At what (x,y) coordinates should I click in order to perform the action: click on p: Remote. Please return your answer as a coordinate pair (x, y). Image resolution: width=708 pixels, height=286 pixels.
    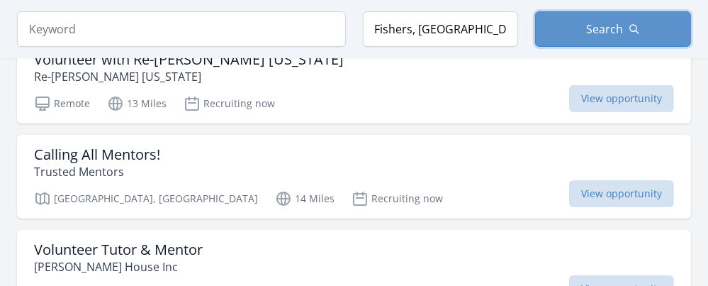
    Looking at the image, I should click on (62, 103).